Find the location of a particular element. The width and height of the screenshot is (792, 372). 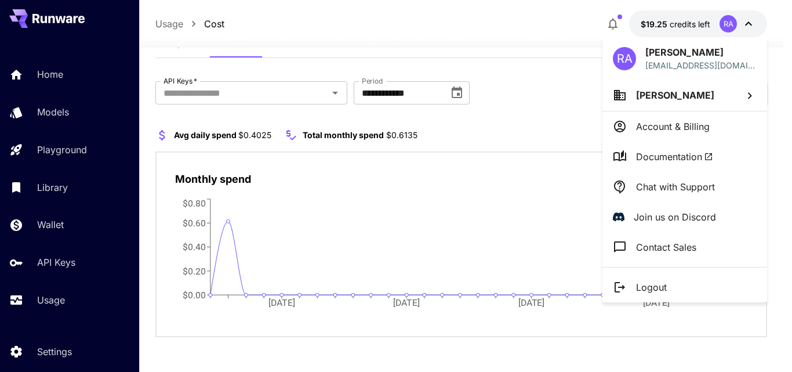

p: Account & Billing is located at coordinates (672, 126).